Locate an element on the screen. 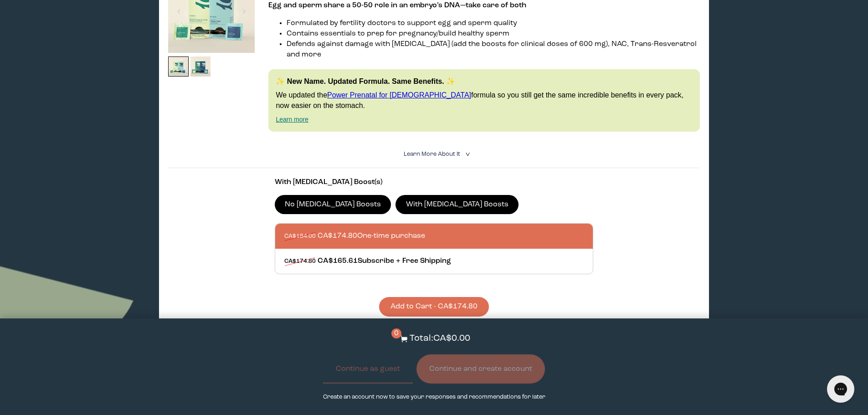  li: Contains essentials to prep for pregnancy/build healthy sperm is located at coordinates (493, 34).